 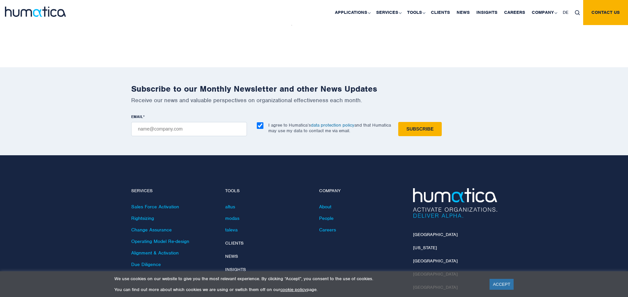 What do you see at coordinates (235, 269) in the screenshot?
I see `a: Insights` at bounding box center [235, 269].